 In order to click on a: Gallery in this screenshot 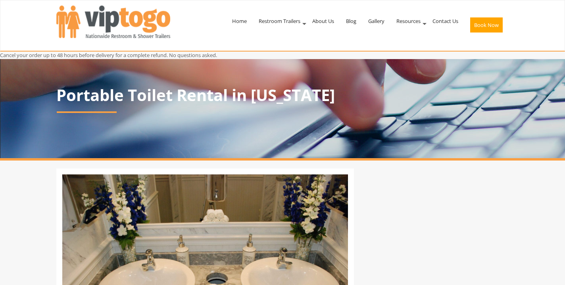, I will do `click(376, 21)`.